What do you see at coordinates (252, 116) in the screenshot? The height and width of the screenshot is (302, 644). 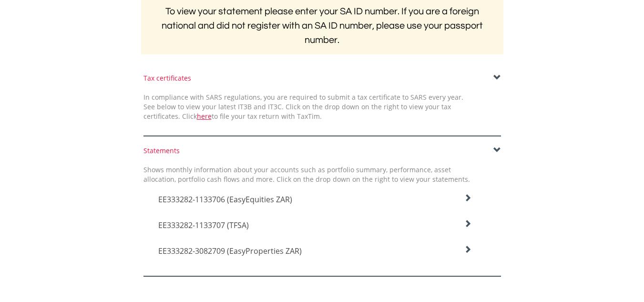 I see `span: Click to file your tax return with TaxTim.` at bounding box center [252, 116].